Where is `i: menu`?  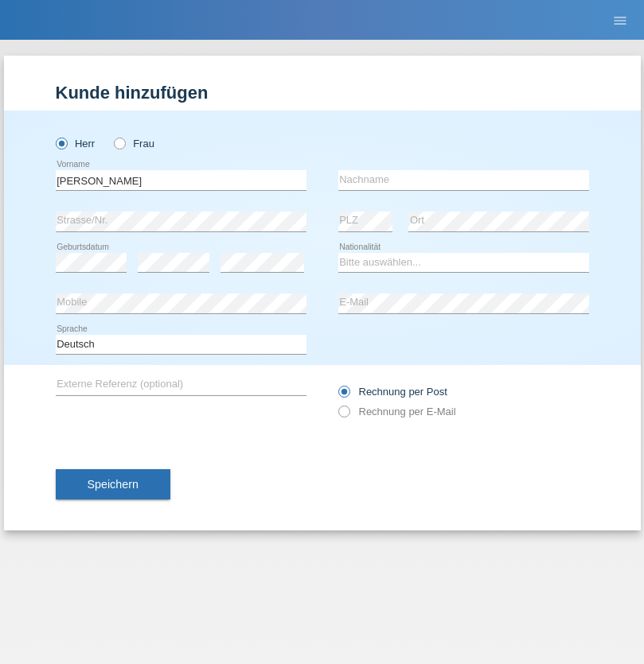 i: menu is located at coordinates (620, 21).